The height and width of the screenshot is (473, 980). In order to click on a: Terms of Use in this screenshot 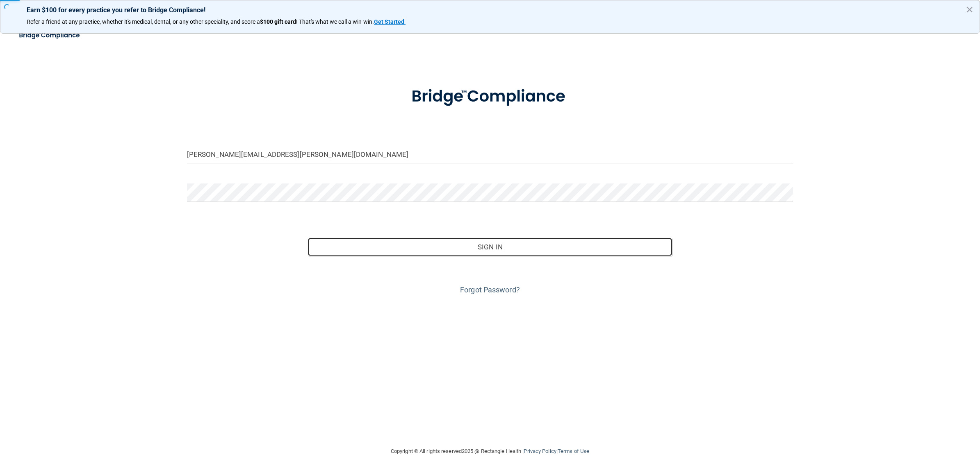, I will do `click(573, 451)`.